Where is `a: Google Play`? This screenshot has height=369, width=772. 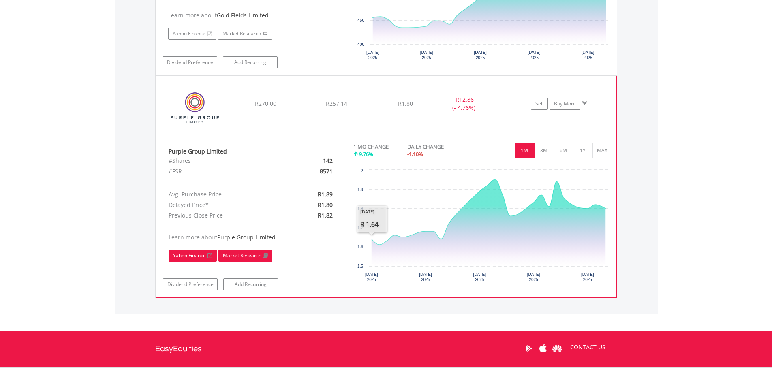
a: Google Play is located at coordinates (529, 348).